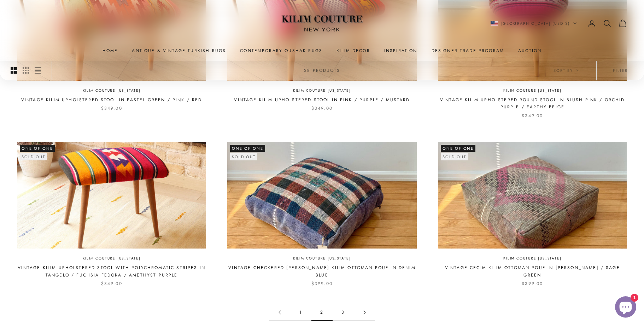  Describe the element at coordinates (567, 70) in the screenshot. I see `span: Sort by` at that location.